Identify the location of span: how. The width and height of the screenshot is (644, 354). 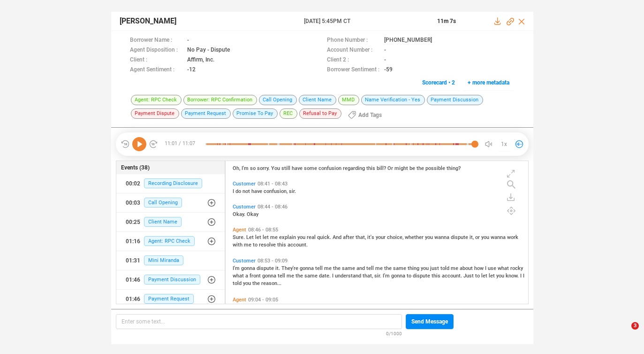
(479, 268).